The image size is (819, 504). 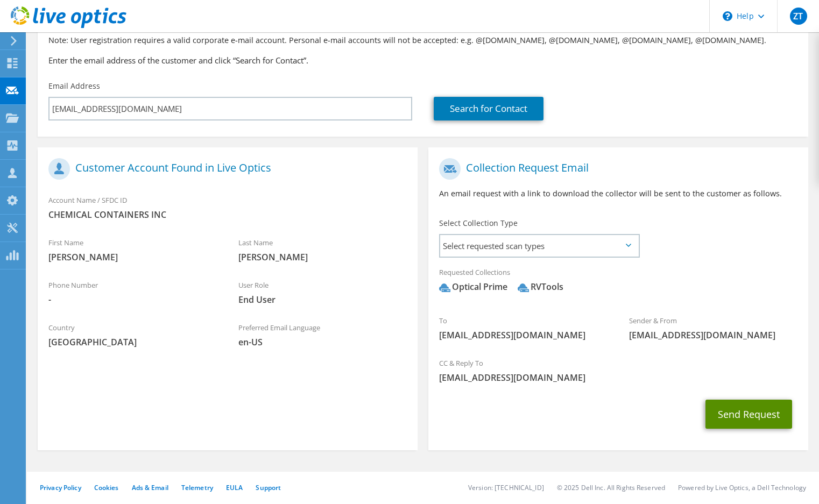 I want to click on label: Email Address, so click(x=74, y=86).